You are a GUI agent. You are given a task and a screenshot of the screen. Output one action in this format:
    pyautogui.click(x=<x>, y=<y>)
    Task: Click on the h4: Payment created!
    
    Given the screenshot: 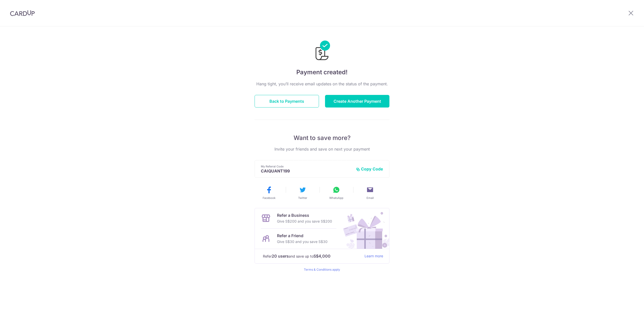 What is the action you would take?
    pyautogui.click(x=322, y=72)
    